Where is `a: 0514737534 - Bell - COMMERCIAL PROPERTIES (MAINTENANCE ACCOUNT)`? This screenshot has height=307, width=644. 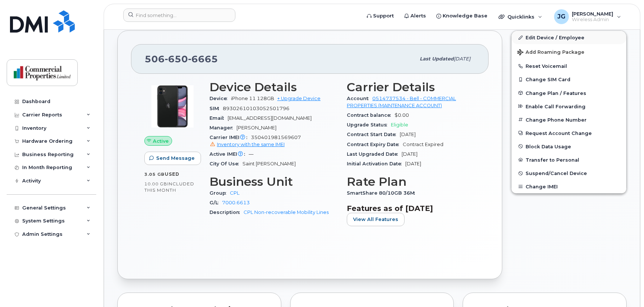
a: 0514737534 - Bell - COMMERCIAL PROPERTIES (MAINTENANCE ACCOUNT) is located at coordinates (401, 101).